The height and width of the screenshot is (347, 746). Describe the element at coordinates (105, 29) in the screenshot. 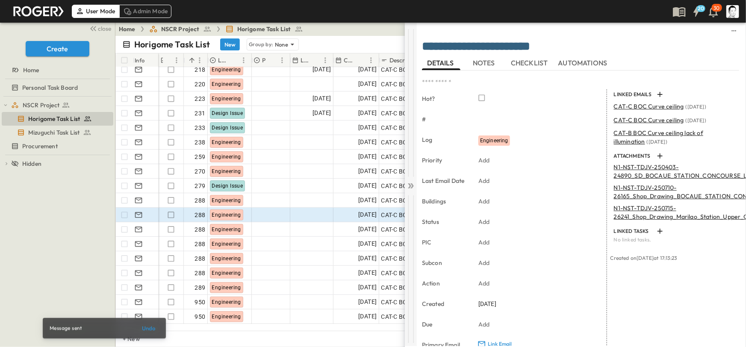

I see `span: close` at that location.